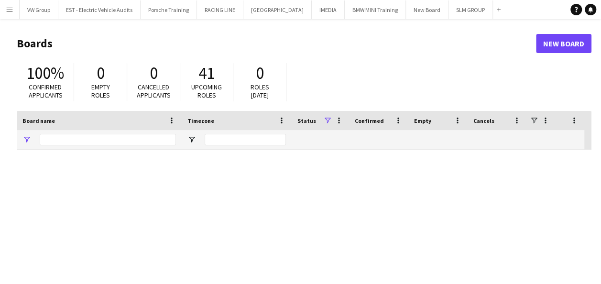  Describe the element at coordinates (564, 43) in the screenshot. I see `a: New Board` at that location.